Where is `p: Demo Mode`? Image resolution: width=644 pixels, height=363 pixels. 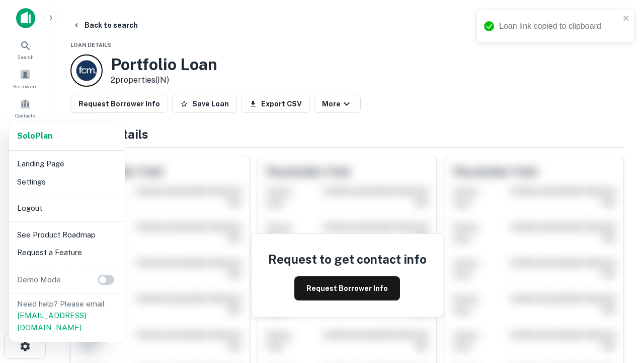 p: Demo Mode is located at coordinates (39, 279).